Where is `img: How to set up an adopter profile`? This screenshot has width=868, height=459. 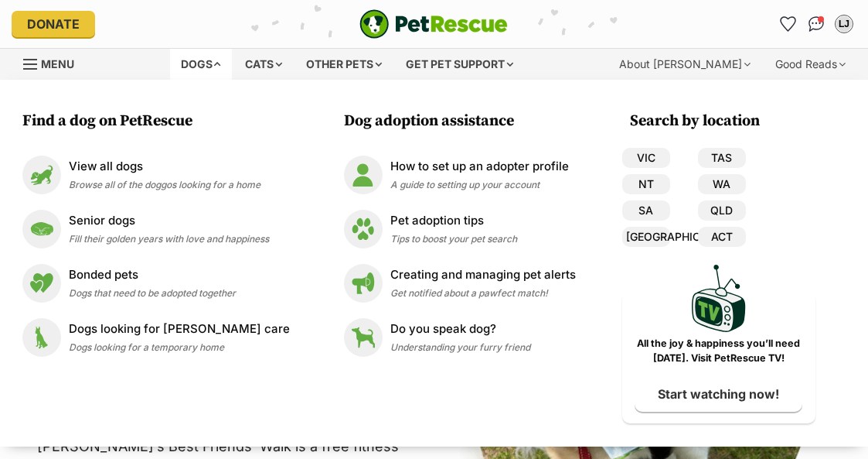
img: How to set up an adopter profile is located at coordinates (363, 175).